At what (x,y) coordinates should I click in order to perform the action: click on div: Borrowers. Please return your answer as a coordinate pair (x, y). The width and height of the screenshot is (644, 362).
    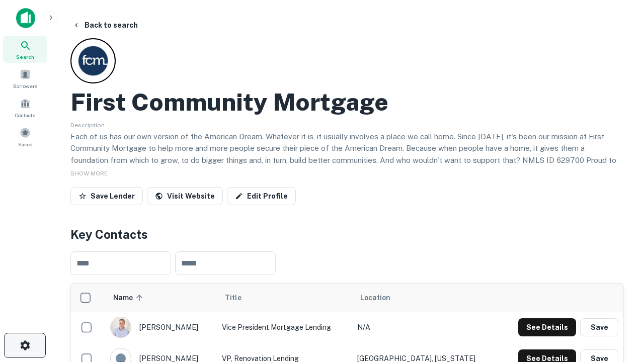
    Looking at the image, I should click on (25, 78).